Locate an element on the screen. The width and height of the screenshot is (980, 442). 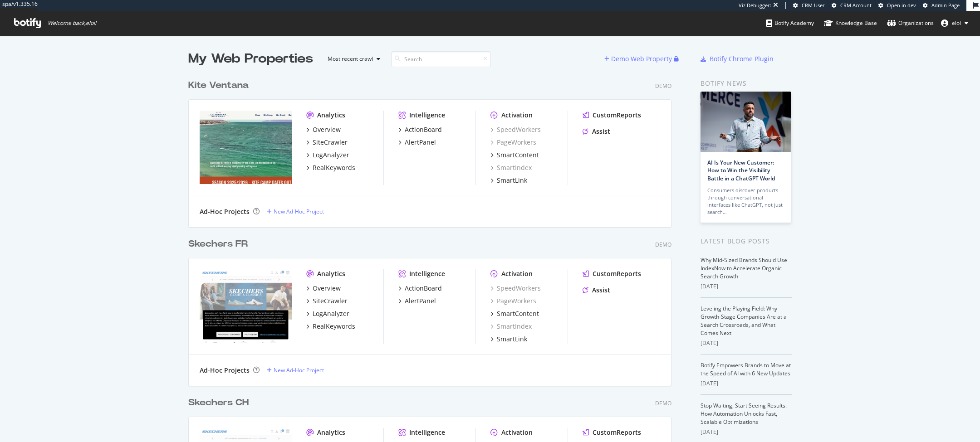
a: RealKeywords is located at coordinates (331, 168).